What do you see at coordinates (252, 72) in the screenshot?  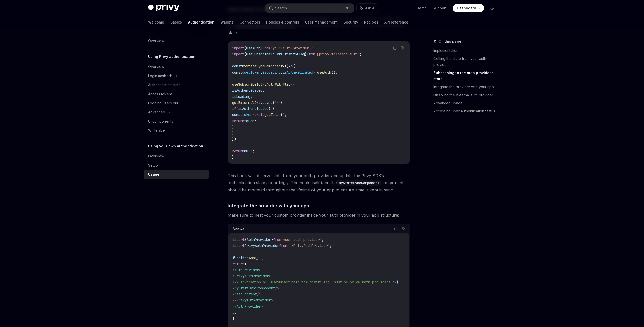 I see `span: getToken` at bounding box center [252, 72].